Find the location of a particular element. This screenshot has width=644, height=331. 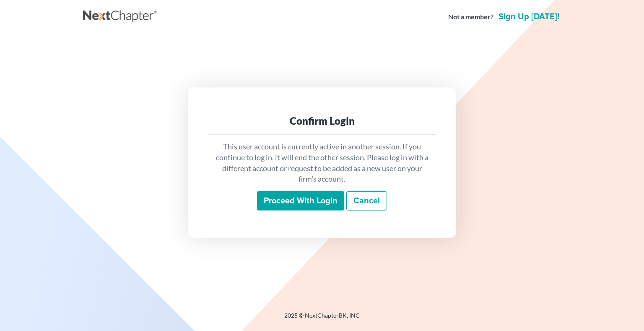

strong: Not a member? is located at coordinates (471, 17).